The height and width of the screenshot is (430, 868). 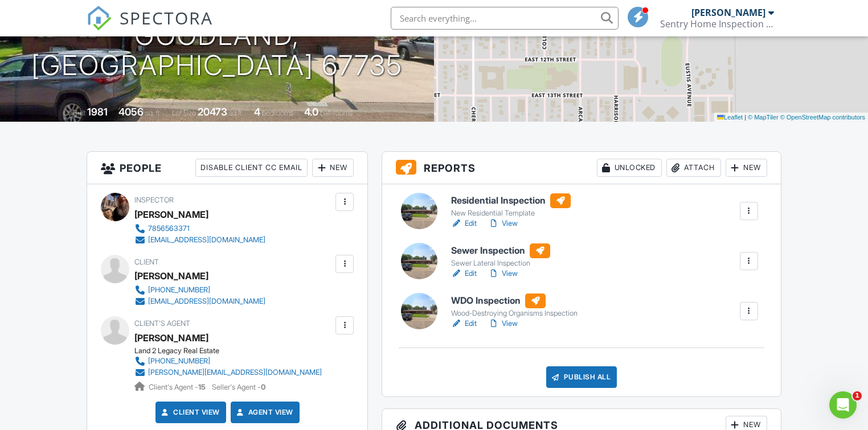 What do you see at coordinates (511, 206) in the screenshot?
I see `a: Residential Inspection New Residential Template` at bounding box center [511, 206].